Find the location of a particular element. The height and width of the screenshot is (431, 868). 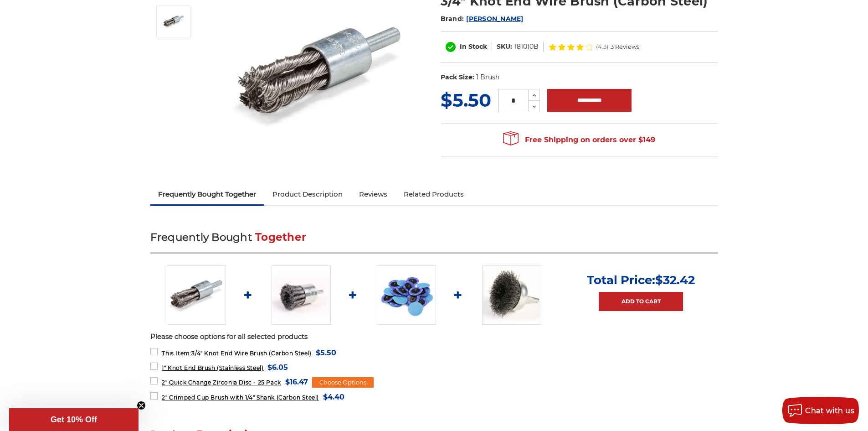

span: 3 Reviews is located at coordinates (625, 47).